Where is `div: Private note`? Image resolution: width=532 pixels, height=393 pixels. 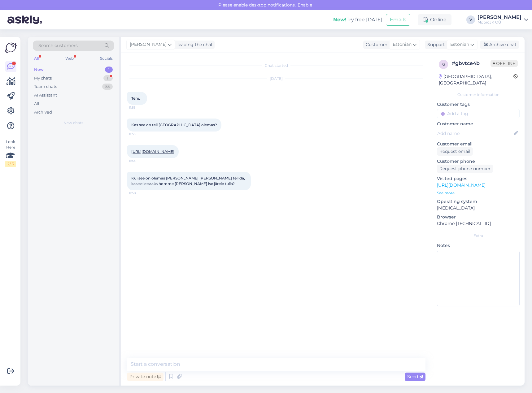 div: Private note is located at coordinates (145, 376).